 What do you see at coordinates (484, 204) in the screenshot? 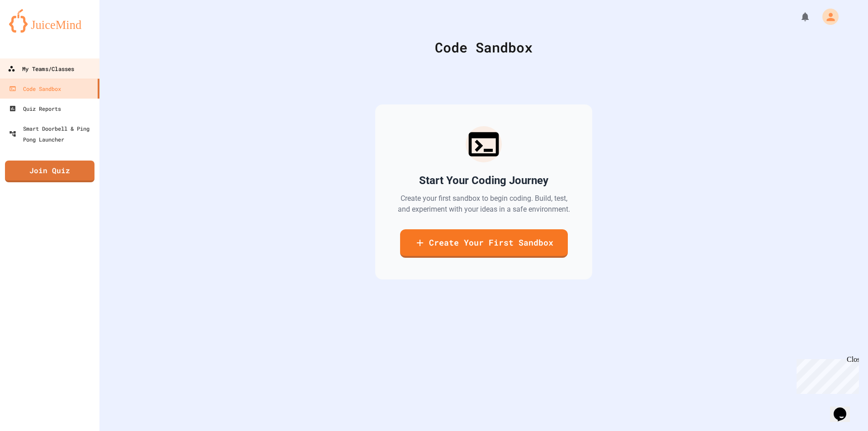
I see `p: Create your first sandbox to begin coding. Build, test, and experiment with your ideas in a safe ...` at bounding box center [484, 204].